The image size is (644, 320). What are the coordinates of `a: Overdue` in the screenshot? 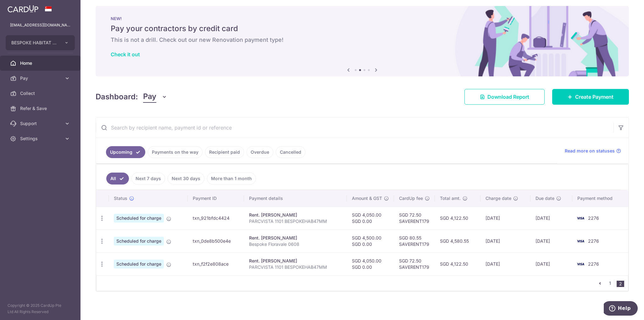 It's located at (260, 152).